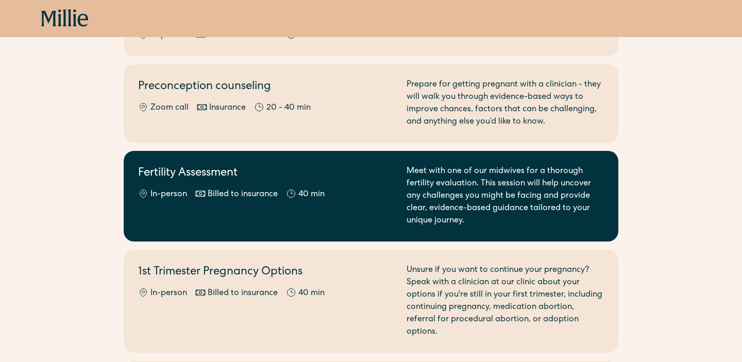  Describe the element at coordinates (505, 196) in the screenshot. I see `div: Meet with one of our midwives for a thorough fertility evaluation. This session will help uncover...` at that location.